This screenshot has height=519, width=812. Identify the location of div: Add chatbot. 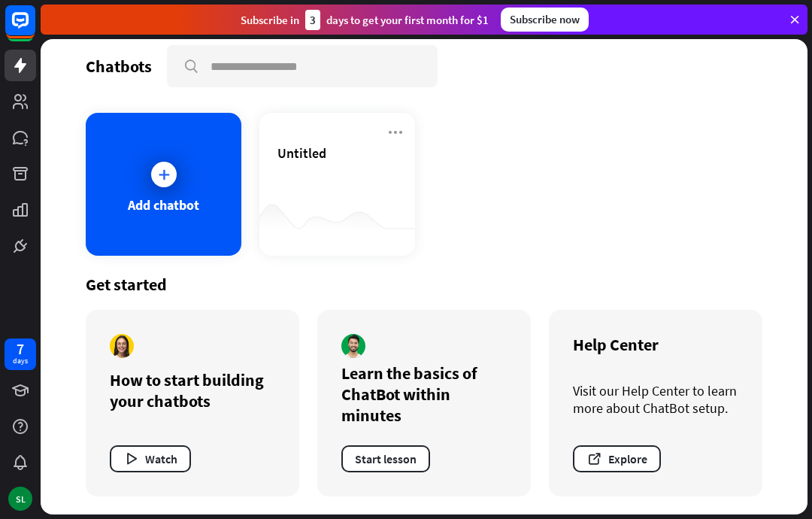
(163, 205).